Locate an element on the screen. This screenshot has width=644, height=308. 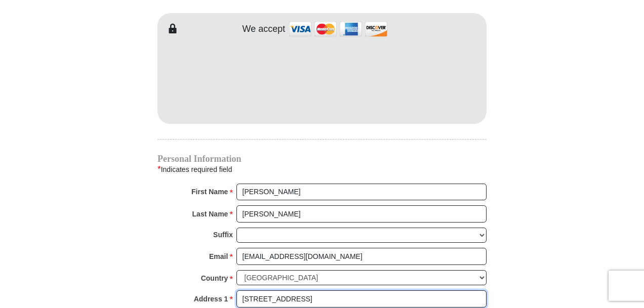
strong: First Name is located at coordinates (210, 192).